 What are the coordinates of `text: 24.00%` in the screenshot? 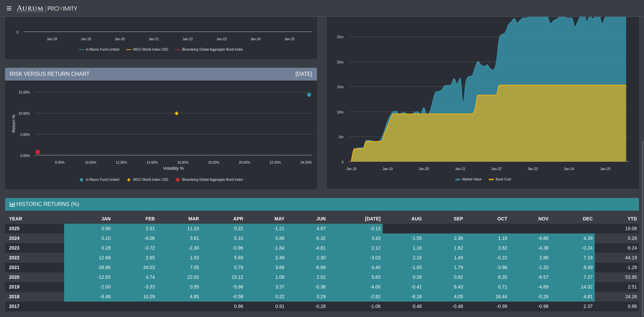 It's located at (306, 162).